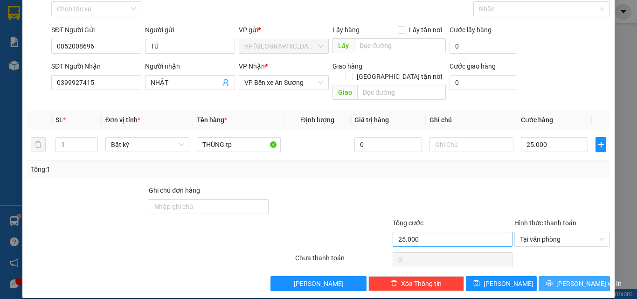 Image resolution: width=637 pixels, height=299 pixels. What do you see at coordinates (477, 283) in the screenshot?
I see `span: save` at bounding box center [477, 283].